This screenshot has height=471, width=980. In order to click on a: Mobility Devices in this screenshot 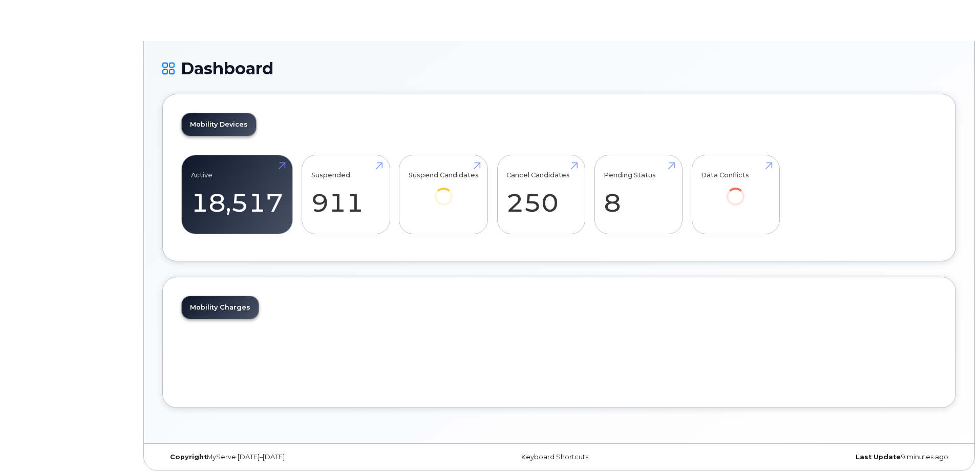, I will do `click(219, 125)`.